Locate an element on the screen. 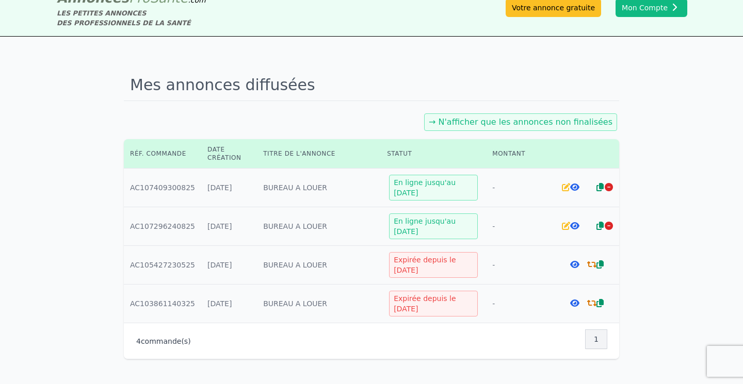 The width and height of the screenshot is (743, 384). th: Réf. commande is located at coordinates (162, 154).